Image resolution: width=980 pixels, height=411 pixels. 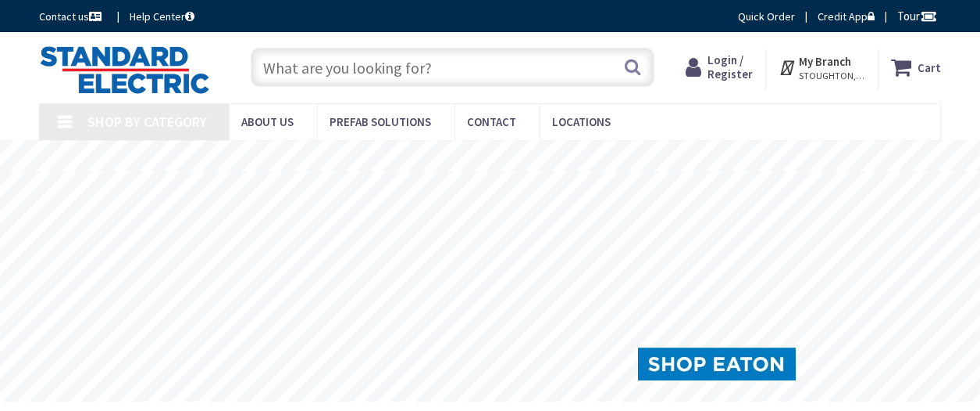 What do you see at coordinates (381, 121) in the screenshot?
I see `span: Prefab Solutions` at bounding box center [381, 121].